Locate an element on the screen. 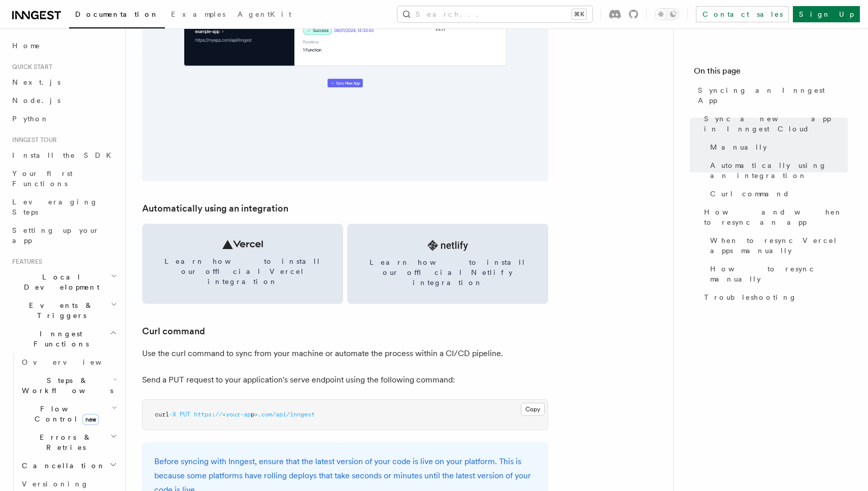  p: Send a PUT request to your application's serve endpoint using the following command: is located at coordinates (345, 380).